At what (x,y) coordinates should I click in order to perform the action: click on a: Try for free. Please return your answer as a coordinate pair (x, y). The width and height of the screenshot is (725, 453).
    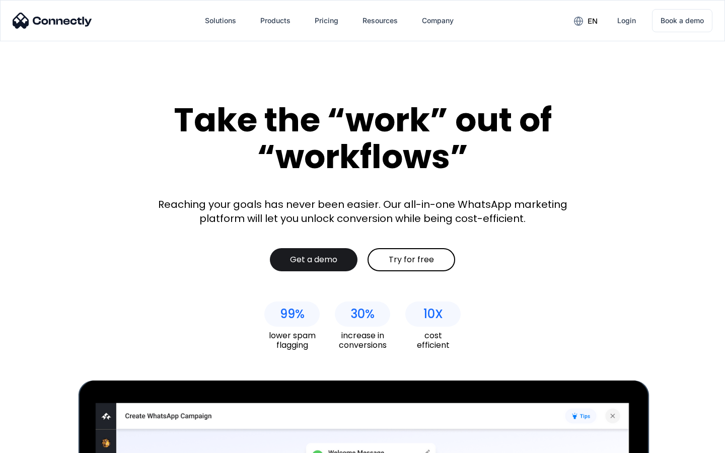
    Looking at the image, I should click on (411, 260).